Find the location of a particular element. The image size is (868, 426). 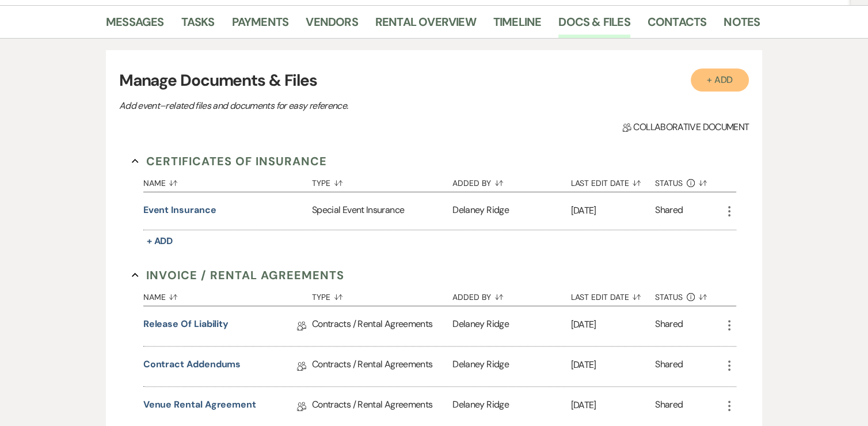

a: Rental Overview is located at coordinates (425, 25).